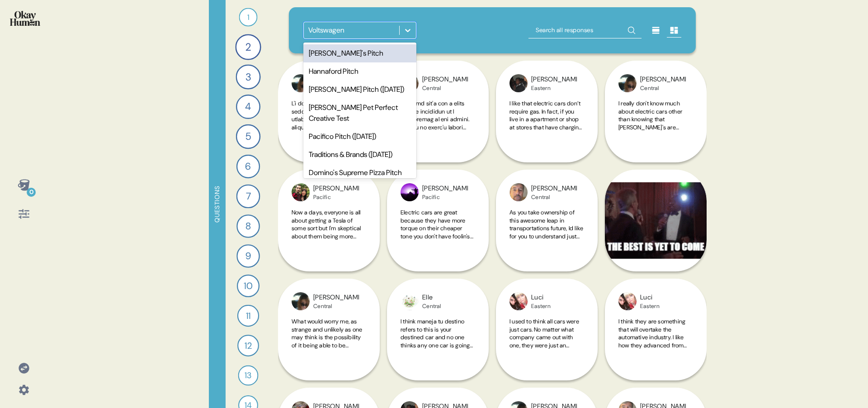  What do you see at coordinates (431, 298) in the screenshot?
I see `div: Elle` at bounding box center [431, 298].